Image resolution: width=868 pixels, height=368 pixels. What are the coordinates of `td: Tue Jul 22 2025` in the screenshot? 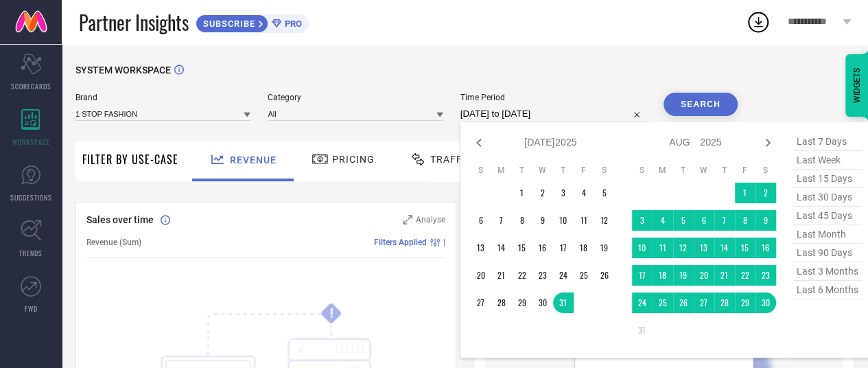 It's located at (522, 275).